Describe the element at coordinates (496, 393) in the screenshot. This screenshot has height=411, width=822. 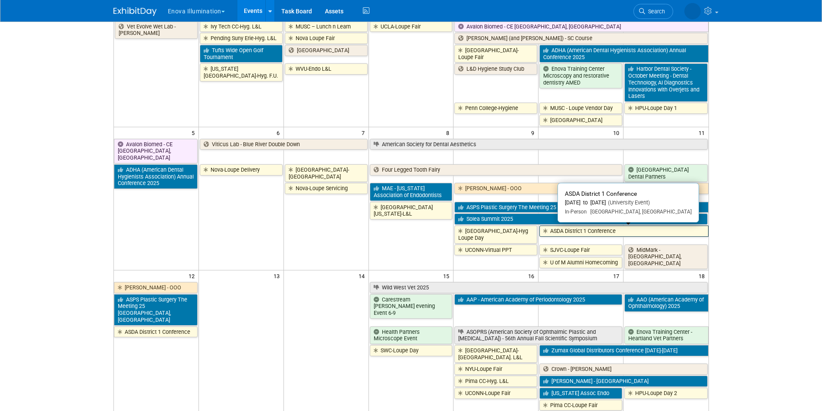
I see `a: UCONN-Loupe Fair` at that location.